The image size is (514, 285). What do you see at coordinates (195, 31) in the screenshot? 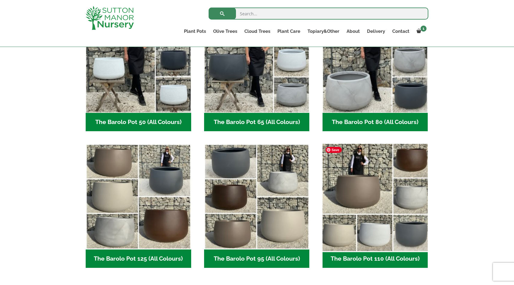
I see `a: Plant Pots` at bounding box center [195, 31].